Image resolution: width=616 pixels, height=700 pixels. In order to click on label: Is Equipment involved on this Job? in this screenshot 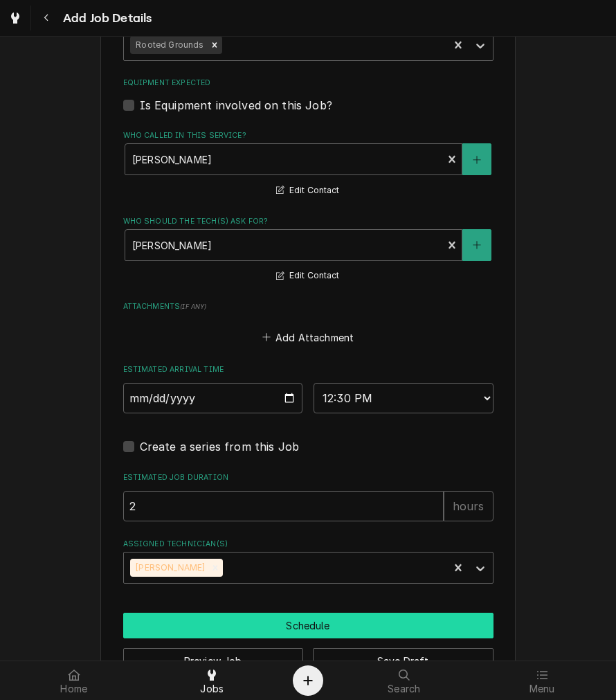, I will do `click(236, 105)`.